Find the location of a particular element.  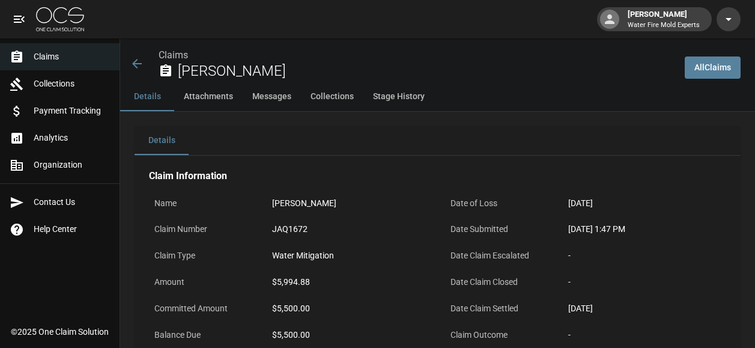

p: Date of Loss is located at coordinates (499, 203).